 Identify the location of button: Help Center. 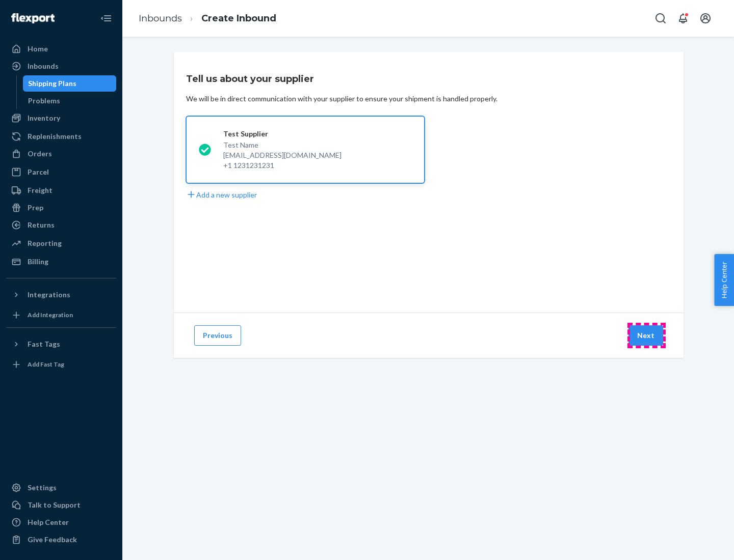
(724, 280).